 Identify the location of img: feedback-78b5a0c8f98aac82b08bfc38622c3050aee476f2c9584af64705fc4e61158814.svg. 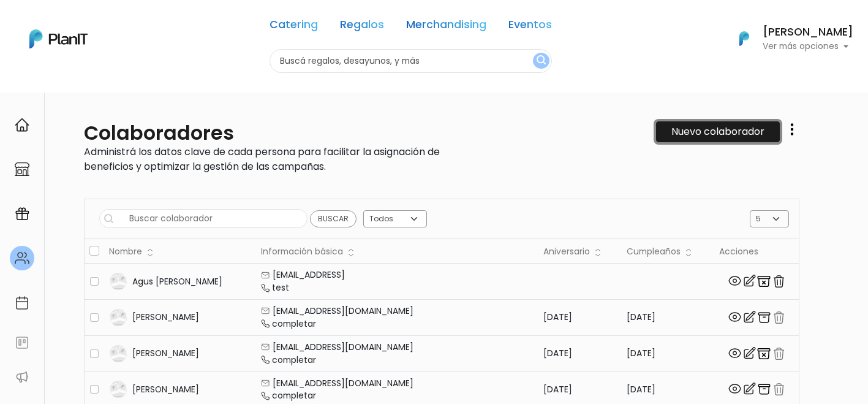
(22, 342).